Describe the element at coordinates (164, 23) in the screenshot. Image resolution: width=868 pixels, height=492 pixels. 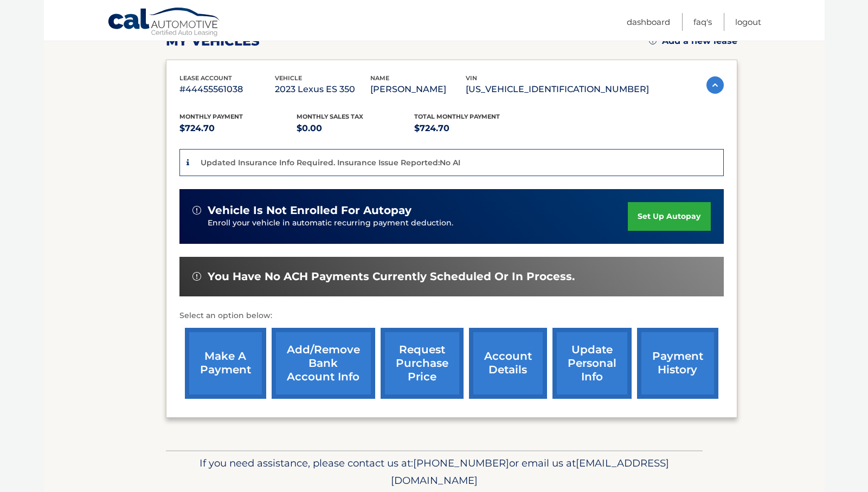
I see `a: Cal Automotive` at that location.